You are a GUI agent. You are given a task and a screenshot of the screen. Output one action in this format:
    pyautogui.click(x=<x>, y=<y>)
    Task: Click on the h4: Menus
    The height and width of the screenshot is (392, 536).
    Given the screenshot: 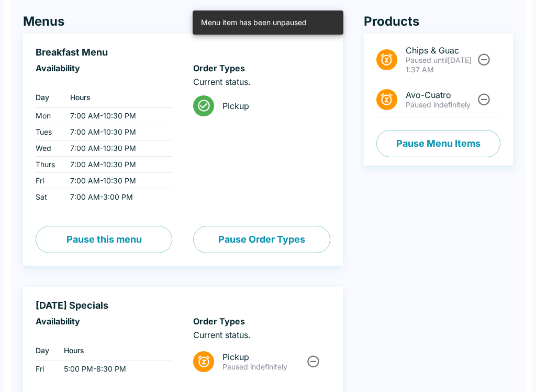 What is the action you would take?
    pyautogui.click(x=183, y=21)
    